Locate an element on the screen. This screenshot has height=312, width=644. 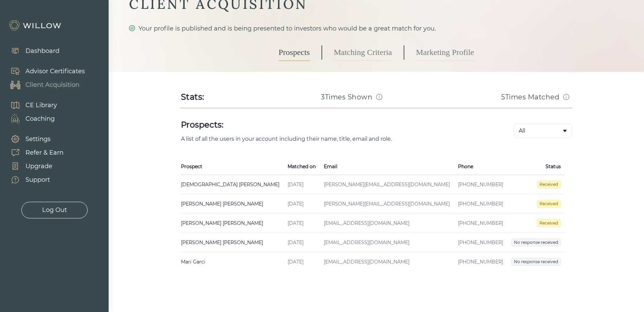
div: Coaching is located at coordinates (40, 119).